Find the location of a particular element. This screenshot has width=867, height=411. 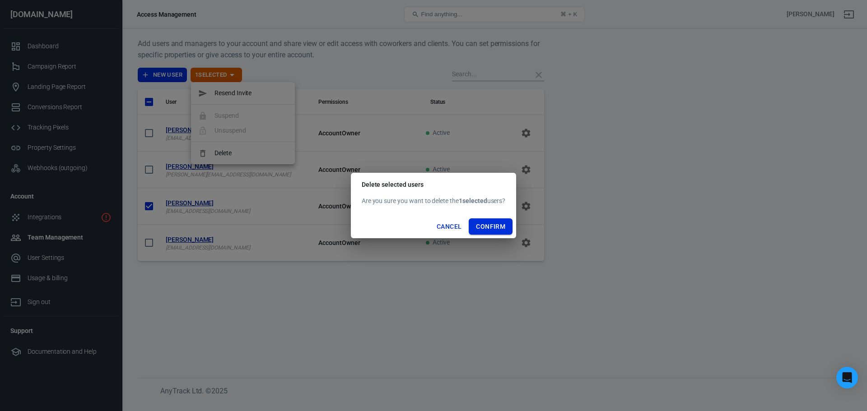

button: Cancel is located at coordinates (449, 227).